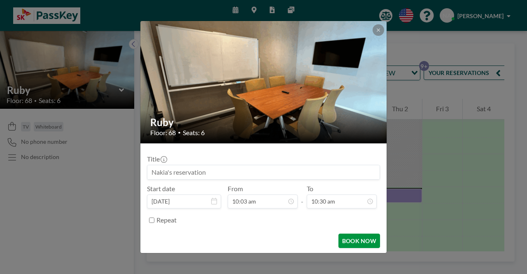 Image resolution: width=527 pixels, height=274 pixels. What do you see at coordinates (166, 220) in the screenshot?
I see `label: Repeat` at bounding box center [166, 220].